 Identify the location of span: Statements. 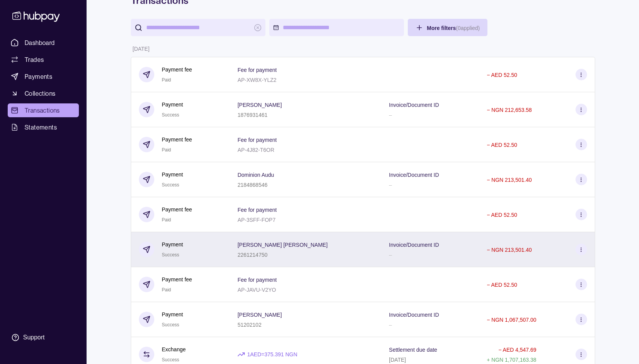
(41, 127).